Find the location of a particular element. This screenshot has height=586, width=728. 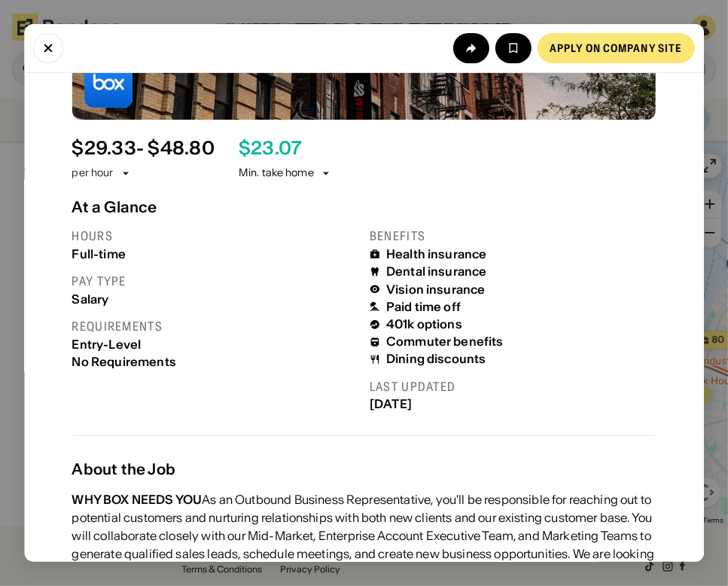

div: Health insurance is located at coordinates (437, 254).